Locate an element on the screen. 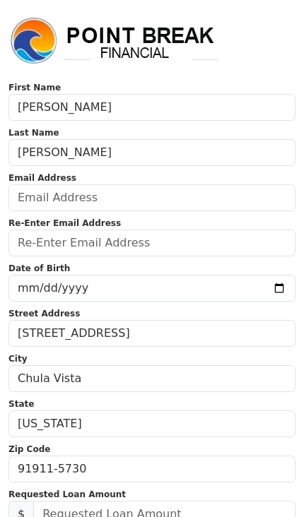 This screenshot has height=517, width=304. input: Last Name is located at coordinates (152, 153).